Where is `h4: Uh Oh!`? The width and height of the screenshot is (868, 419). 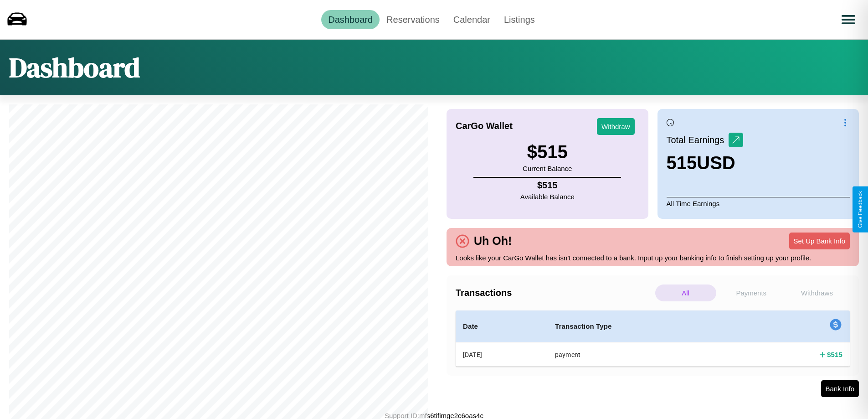 h4: Uh Oh! is located at coordinates (492, 241).